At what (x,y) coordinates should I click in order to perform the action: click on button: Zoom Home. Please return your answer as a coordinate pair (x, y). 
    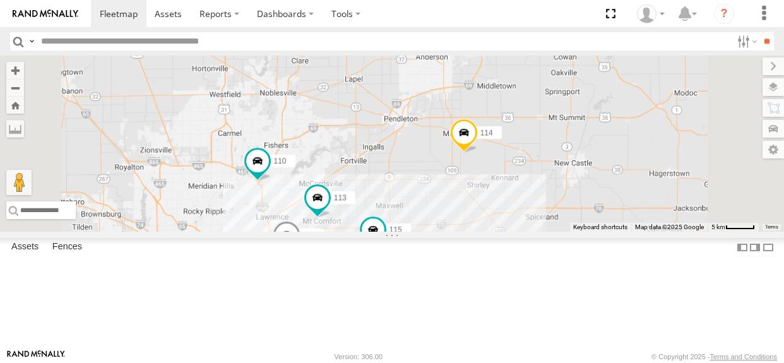
    Looking at the image, I should click on (15, 105).